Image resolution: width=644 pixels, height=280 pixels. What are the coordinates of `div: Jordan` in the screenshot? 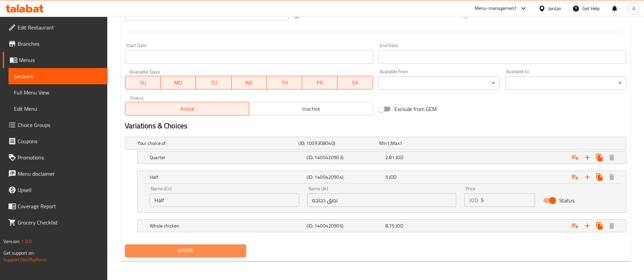 It's located at (555, 9).